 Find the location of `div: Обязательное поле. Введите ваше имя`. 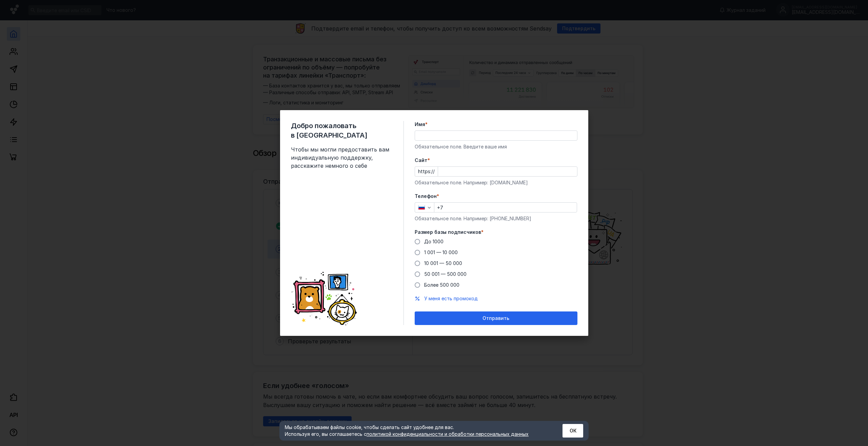

div: Обязательное поле. Введите ваше имя is located at coordinates (496, 147).